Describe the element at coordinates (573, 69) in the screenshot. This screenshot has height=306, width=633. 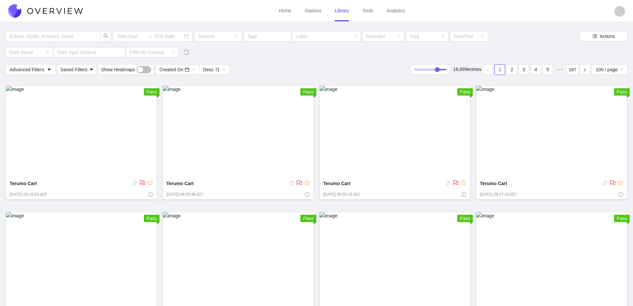
I see `li: 167` at that location.